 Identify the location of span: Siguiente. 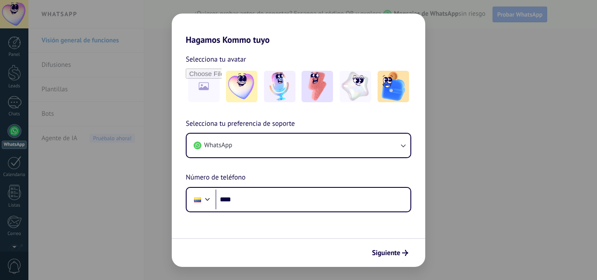
(386, 253).